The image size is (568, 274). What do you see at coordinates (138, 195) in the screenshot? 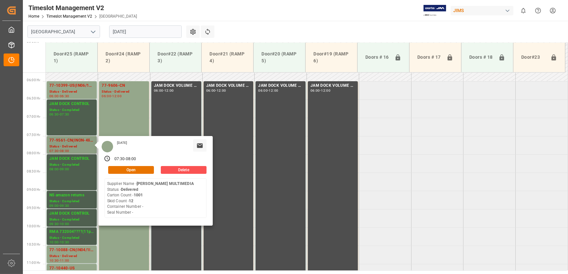
I see `b: 1001` at bounding box center [138, 195].